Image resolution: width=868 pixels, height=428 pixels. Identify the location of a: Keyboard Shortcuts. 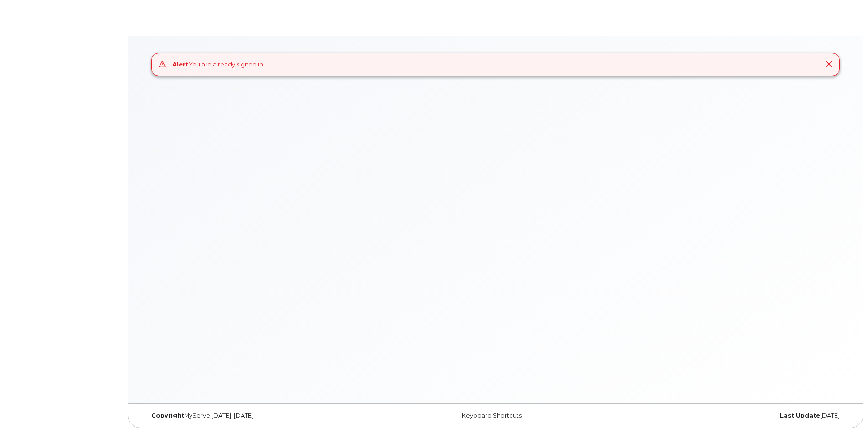
(491, 415).